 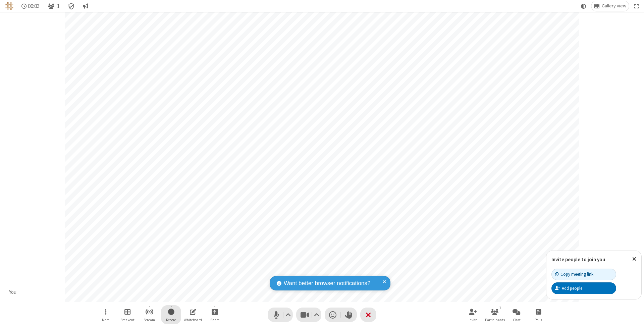 What do you see at coordinates (106, 315) in the screenshot?
I see `button: Open menu` at bounding box center [106, 315].